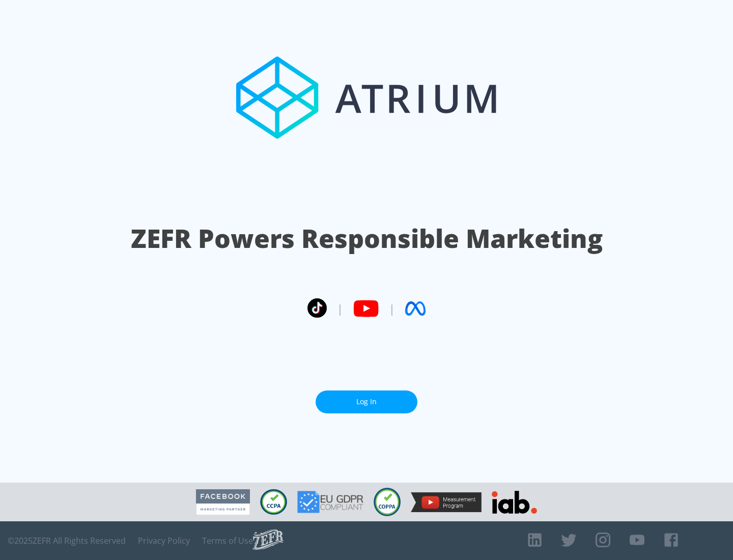 The height and width of the screenshot is (560, 733). What do you see at coordinates (223, 502) in the screenshot?
I see `img: Facebook Marketing Partner` at bounding box center [223, 502].